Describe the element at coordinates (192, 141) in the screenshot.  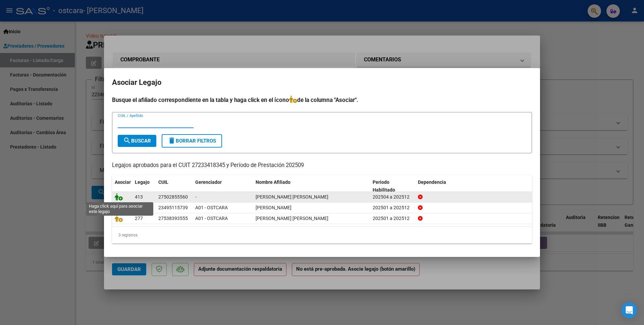
I see `span: Borrar Filtros` at that location.